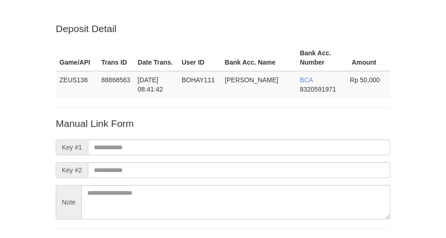 The height and width of the screenshot is (238, 446). I want to click on th: Trans ID, so click(116, 58).